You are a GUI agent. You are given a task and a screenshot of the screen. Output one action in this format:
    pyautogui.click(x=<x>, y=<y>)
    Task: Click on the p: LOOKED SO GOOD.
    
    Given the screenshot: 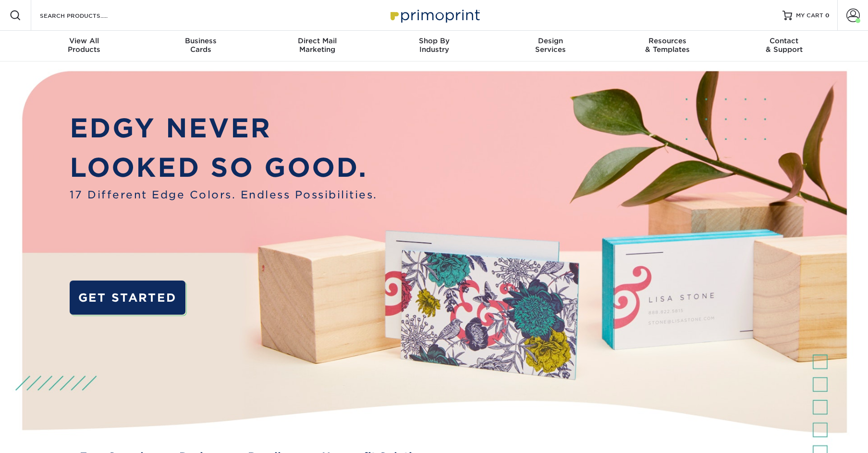 What is the action you would take?
    pyautogui.click(x=223, y=167)
    